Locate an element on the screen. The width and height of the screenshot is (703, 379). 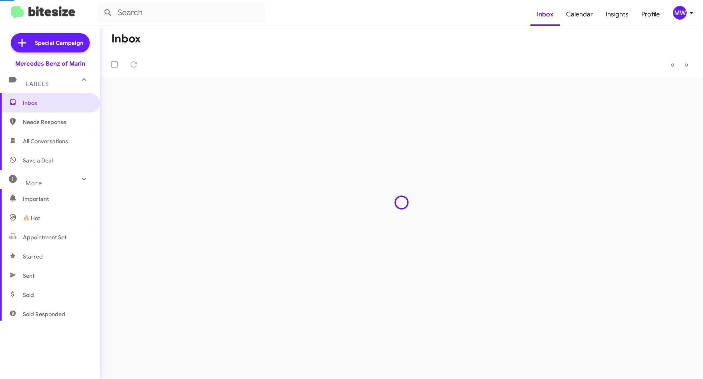
span: Starred is located at coordinates (33, 257).